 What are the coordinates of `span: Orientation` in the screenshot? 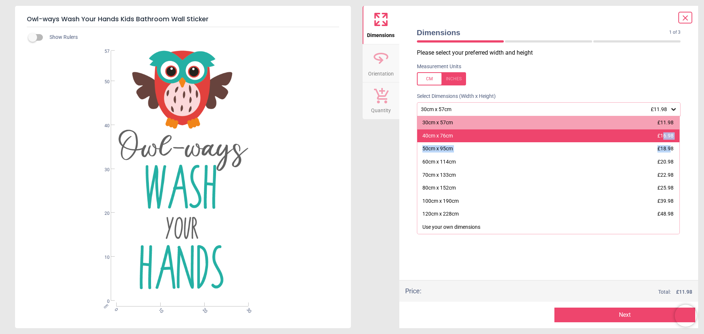 It's located at (381, 72).